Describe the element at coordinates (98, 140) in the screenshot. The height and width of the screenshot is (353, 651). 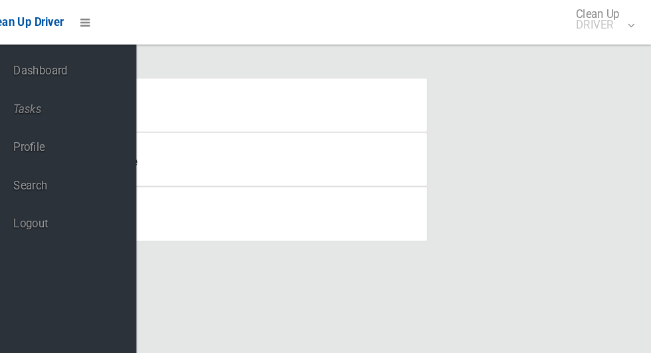
I see `span: Profile` at that location.